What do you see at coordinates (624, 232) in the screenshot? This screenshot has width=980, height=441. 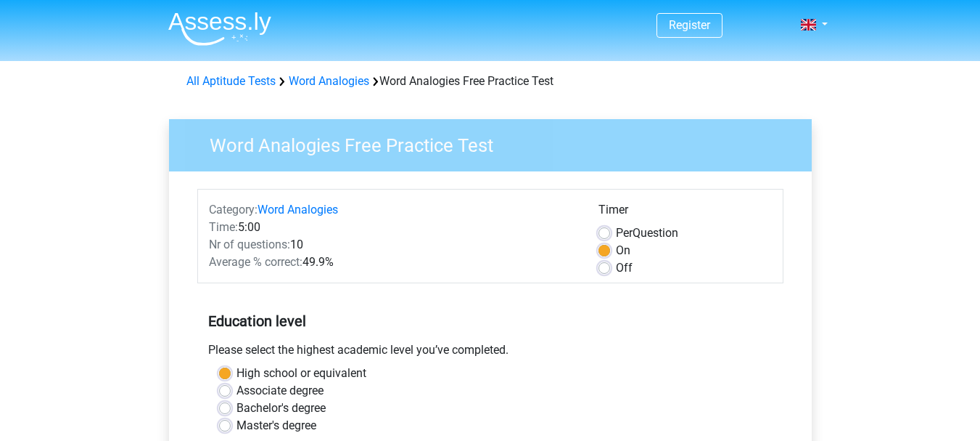 I see `span: Per` at bounding box center [624, 232].